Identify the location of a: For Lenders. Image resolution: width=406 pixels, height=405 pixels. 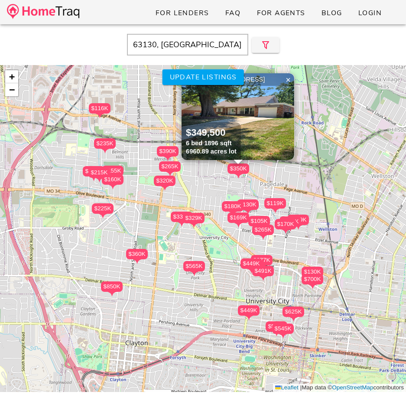
(182, 13).